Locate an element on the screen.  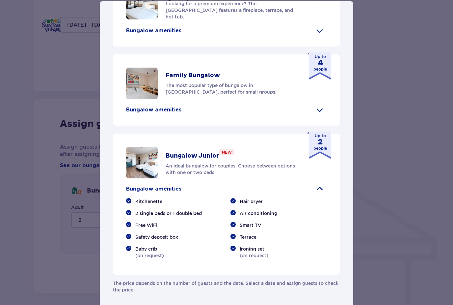
span: Ironing set is located at coordinates (254, 249).